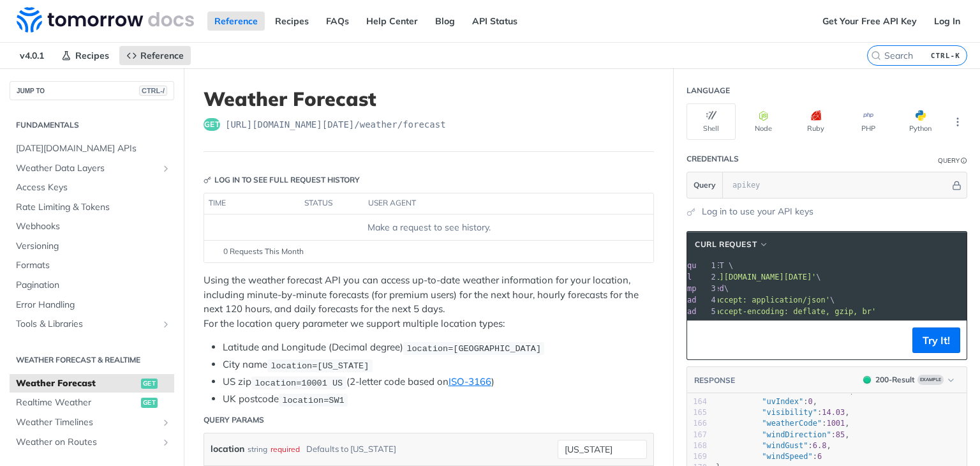 The image size is (980, 466). What do you see at coordinates (787, 456) in the screenshot?
I see `span: "windSpeed"` at bounding box center [787, 456].